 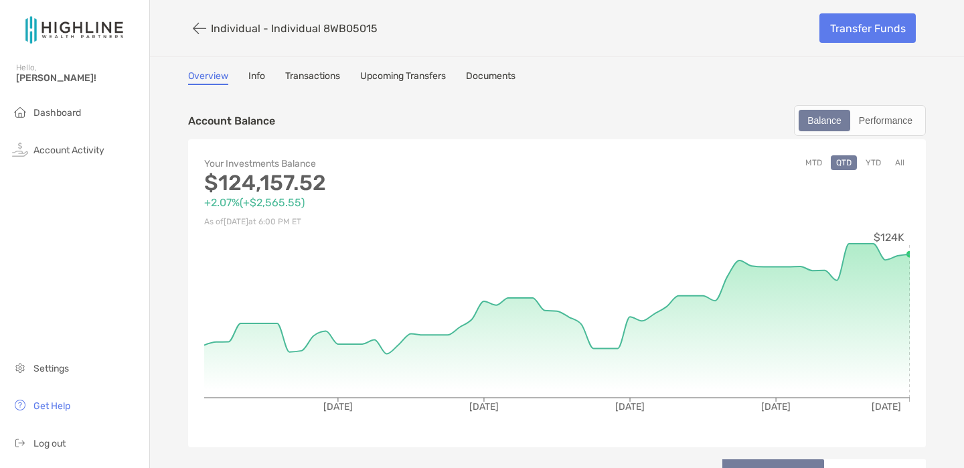 What do you see at coordinates (69, 150) in the screenshot?
I see `span: Account Activity` at bounding box center [69, 150].